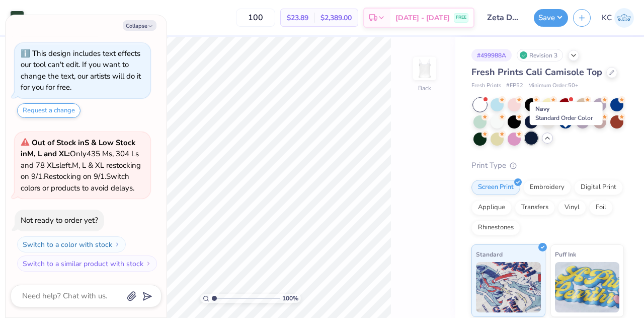 Image resolution: width=644 pixels, height=318 pixels. I want to click on div: Digital Print, so click(598, 187).